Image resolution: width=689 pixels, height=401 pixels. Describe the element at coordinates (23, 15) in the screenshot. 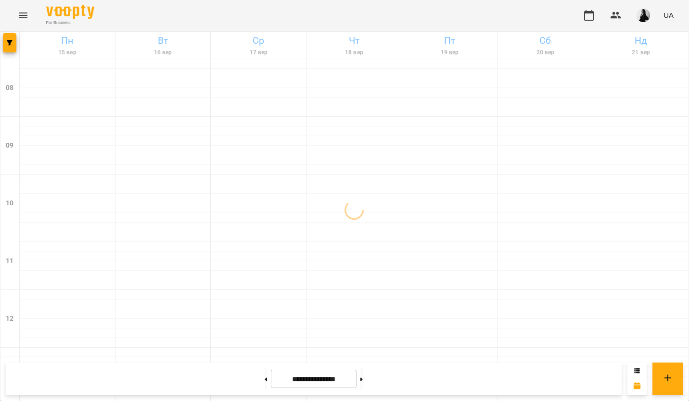

I see `button: Menu` at that location.